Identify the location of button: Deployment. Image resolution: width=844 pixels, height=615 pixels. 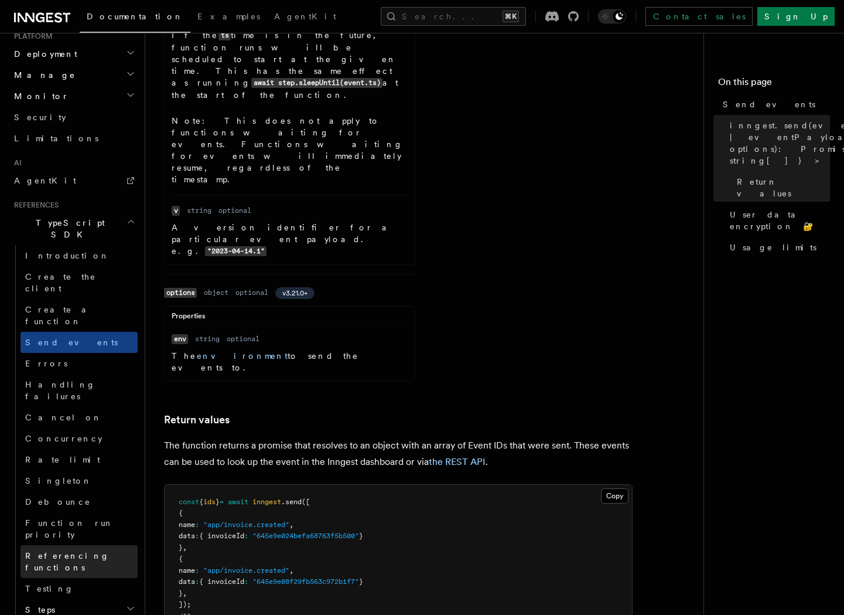
(73, 54).